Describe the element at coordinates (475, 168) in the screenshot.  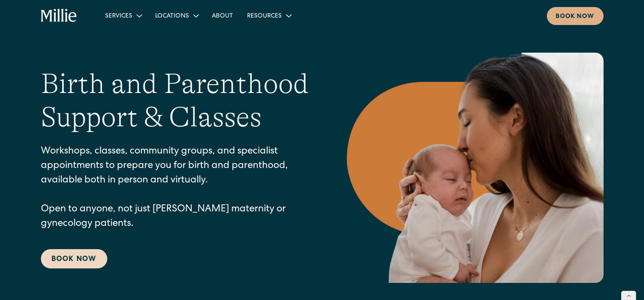
I see `img: Mother kissing her newborn on the forehead, capturing a peaceful moment of love and connection in...` at that location.